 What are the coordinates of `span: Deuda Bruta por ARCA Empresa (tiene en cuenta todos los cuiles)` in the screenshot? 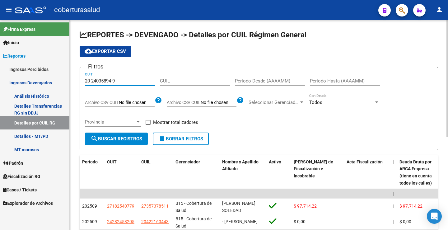 It's located at (416, 173).